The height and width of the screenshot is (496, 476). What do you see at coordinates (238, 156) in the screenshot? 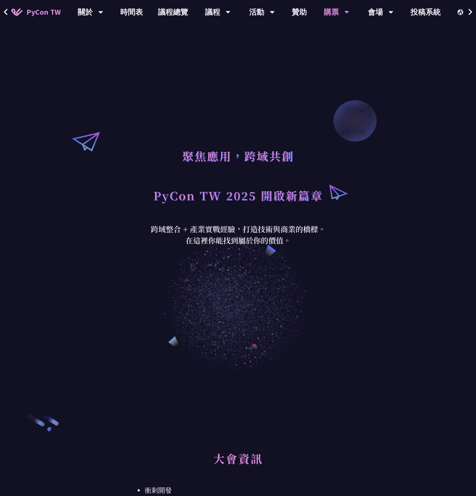
I see `h1: 聚焦應用，跨域共創` at bounding box center [238, 156].